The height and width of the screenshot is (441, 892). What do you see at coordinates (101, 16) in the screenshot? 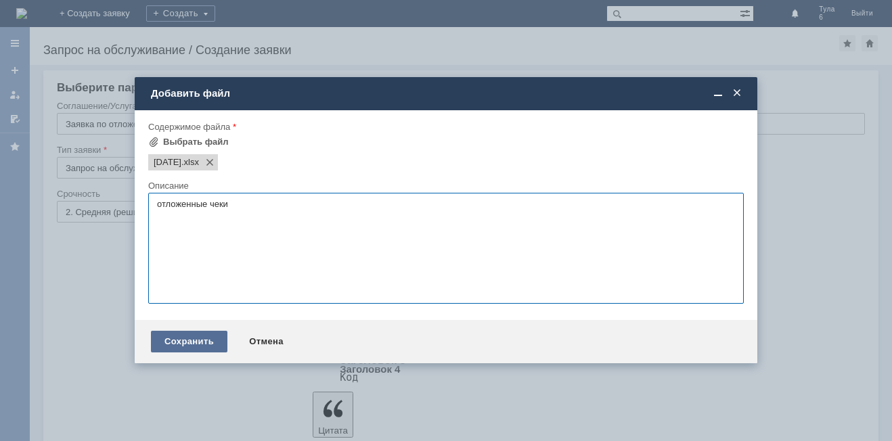
I see `div: Добрый вечер .Просьба удалить отлож.чеки во вложении` at bounding box center [101, 16].